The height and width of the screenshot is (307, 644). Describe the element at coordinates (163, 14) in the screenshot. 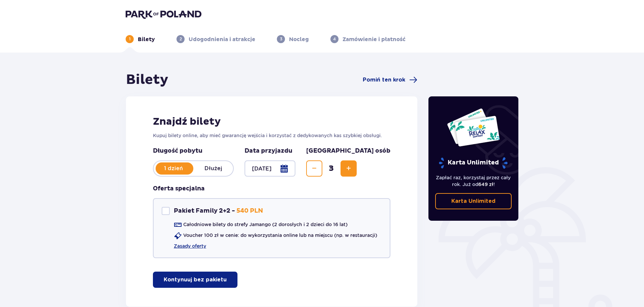

I see `img: Park of Poland logo` at that location.